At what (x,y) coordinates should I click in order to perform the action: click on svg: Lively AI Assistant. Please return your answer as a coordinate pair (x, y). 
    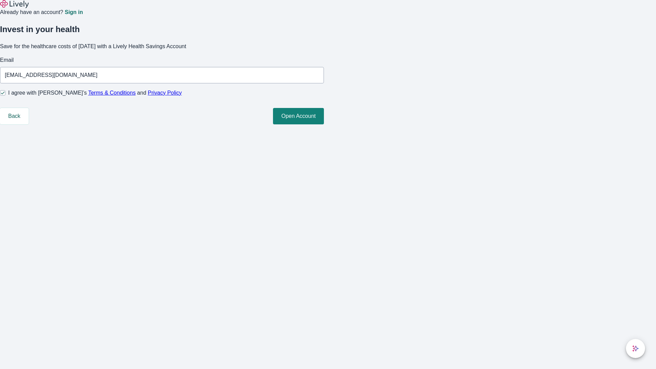
    Looking at the image, I should click on (636, 349).